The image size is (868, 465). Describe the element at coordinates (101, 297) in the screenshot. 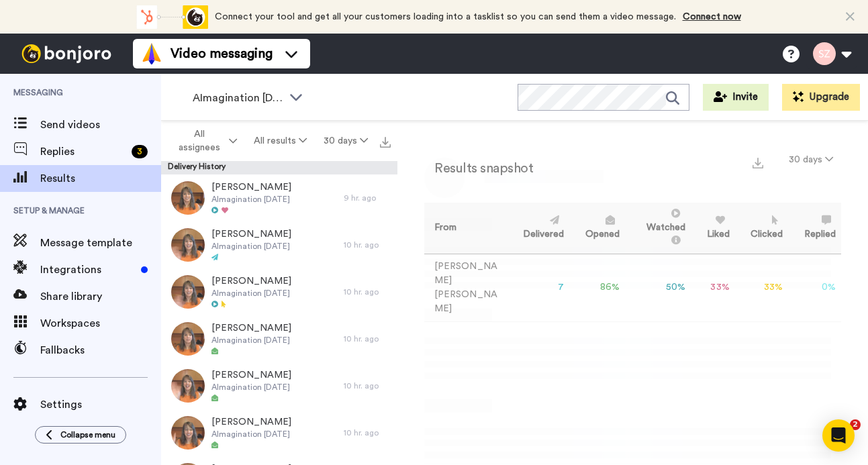

I see `span: Share library` at that location.